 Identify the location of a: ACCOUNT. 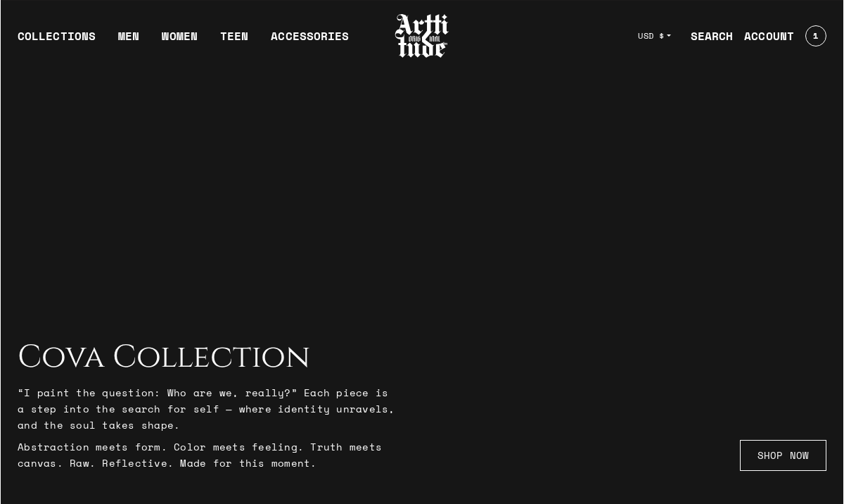
(763, 36).